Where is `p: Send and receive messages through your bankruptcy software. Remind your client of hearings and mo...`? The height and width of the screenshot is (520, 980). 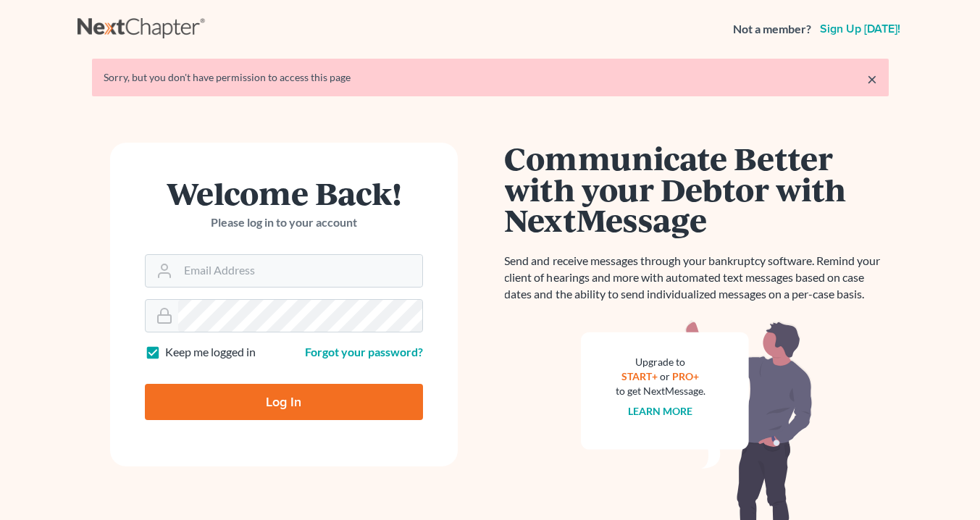 p: Send and receive messages through your bankruptcy software. Remind your client of hearings and mo... is located at coordinates (696, 277).